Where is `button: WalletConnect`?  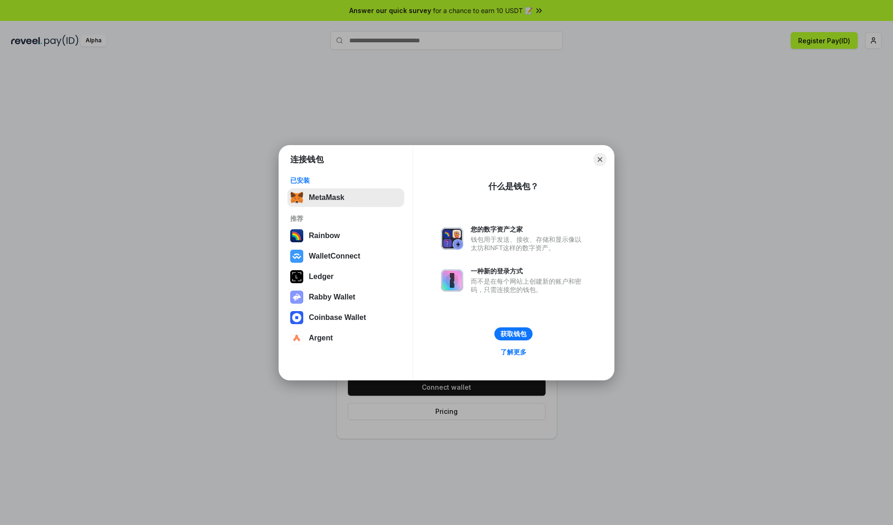
button: WalletConnect is located at coordinates (346, 256).